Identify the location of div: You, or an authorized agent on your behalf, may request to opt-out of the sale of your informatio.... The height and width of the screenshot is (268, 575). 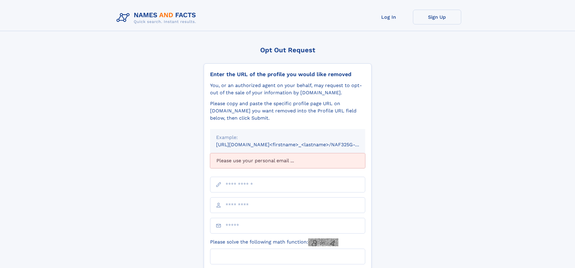
(288, 89).